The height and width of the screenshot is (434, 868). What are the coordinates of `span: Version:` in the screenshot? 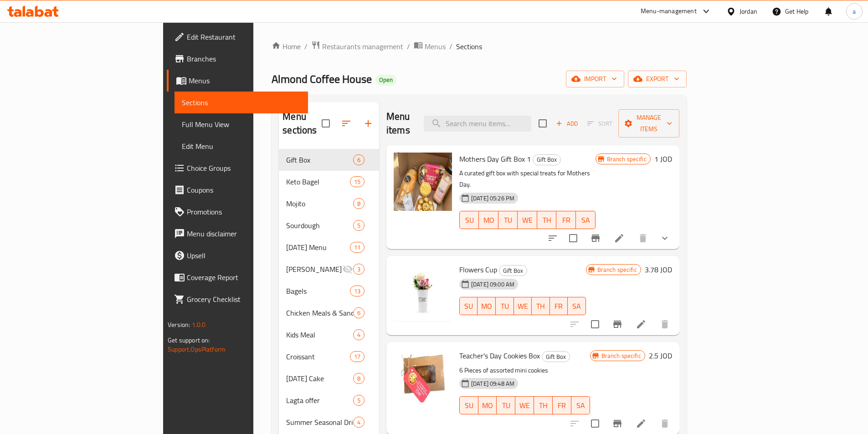 It's located at (179, 325).